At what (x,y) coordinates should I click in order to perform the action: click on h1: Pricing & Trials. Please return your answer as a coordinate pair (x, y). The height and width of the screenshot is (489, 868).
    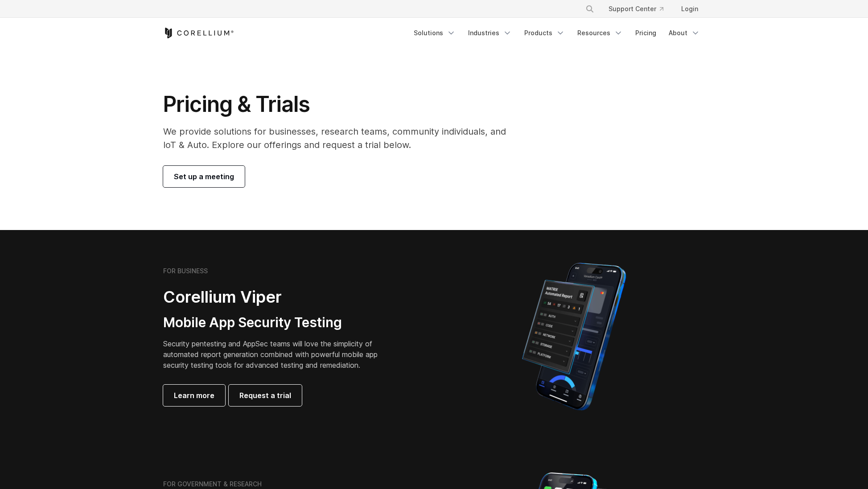
    Looking at the image, I should click on (340, 104).